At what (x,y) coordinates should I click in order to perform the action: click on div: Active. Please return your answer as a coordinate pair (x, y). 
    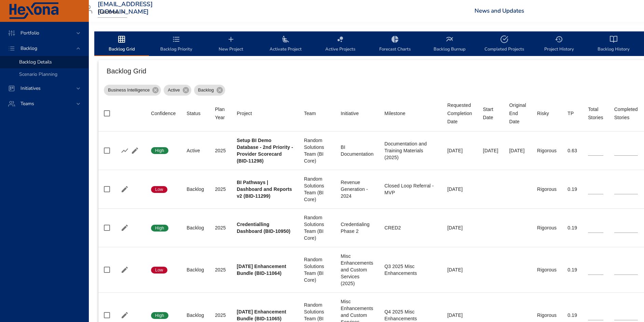
    Looking at the image, I should click on (195, 151).